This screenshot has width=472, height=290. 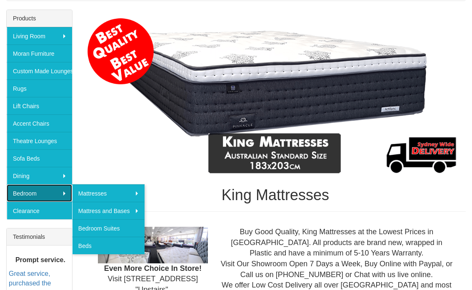 I want to click on a: Sofa Beds, so click(x=39, y=158).